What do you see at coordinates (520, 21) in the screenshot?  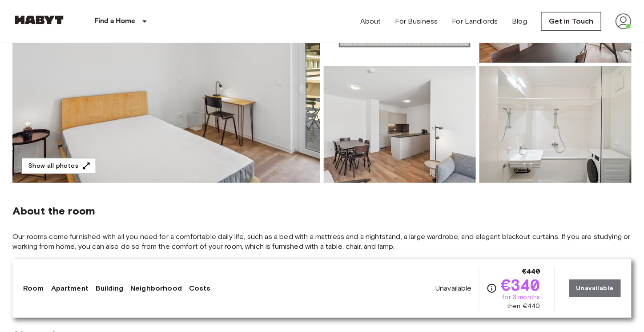 I see `a: Blog` at bounding box center [520, 21].